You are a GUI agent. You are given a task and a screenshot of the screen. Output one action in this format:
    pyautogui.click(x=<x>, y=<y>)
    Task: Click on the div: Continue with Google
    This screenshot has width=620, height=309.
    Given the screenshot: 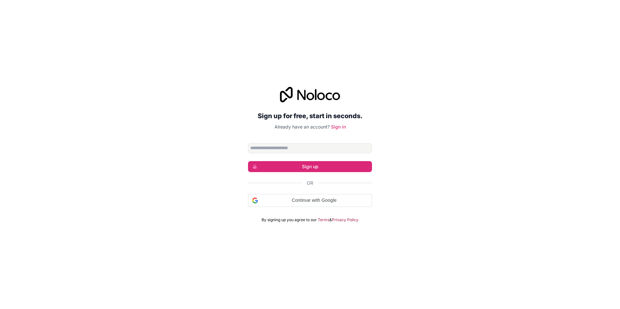 What is the action you would take?
    pyautogui.click(x=310, y=201)
    